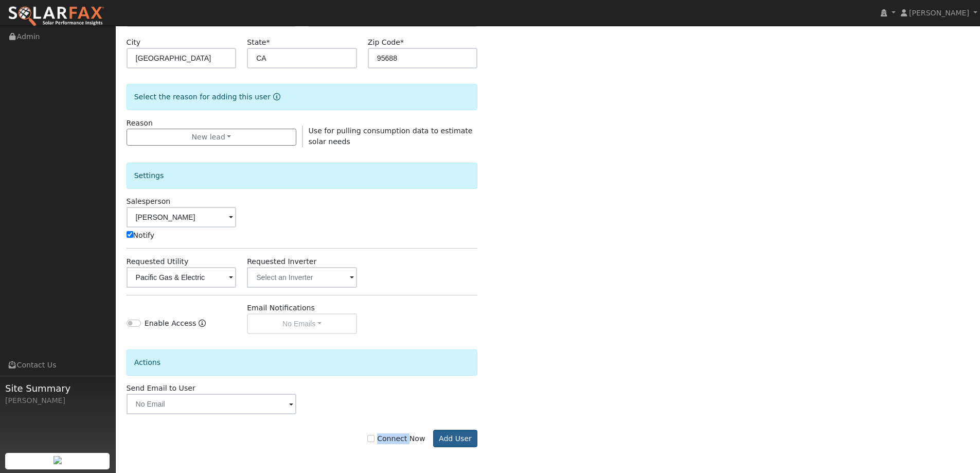 This screenshot has height=473, width=980. What do you see at coordinates (302, 175) in the screenshot?
I see `div: Settings` at bounding box center [302, 175].